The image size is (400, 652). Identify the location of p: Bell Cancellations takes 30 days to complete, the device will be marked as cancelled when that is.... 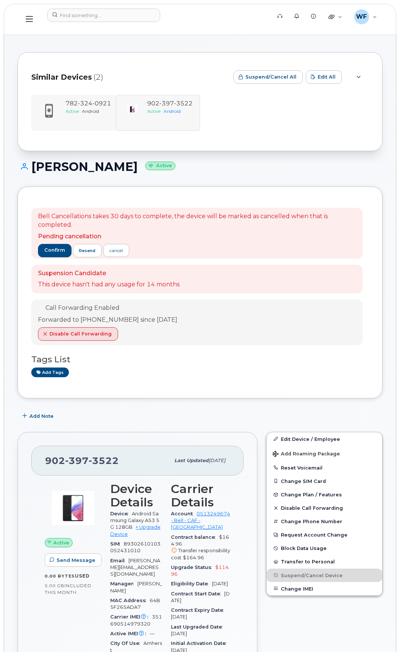
(197, 221).